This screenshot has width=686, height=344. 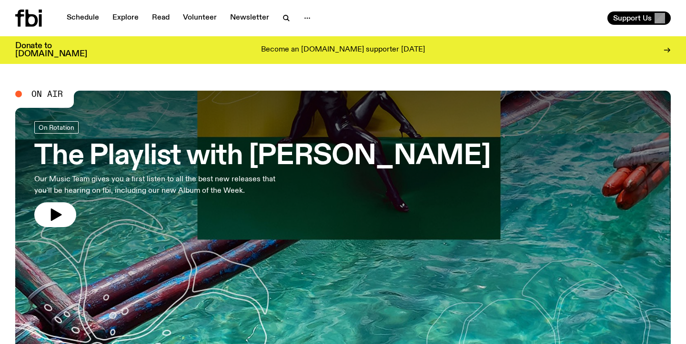 What do you see at coordinates (200, 18) in the screenshot?
I see `a: Volunteer` at bounding box center [200, 18].